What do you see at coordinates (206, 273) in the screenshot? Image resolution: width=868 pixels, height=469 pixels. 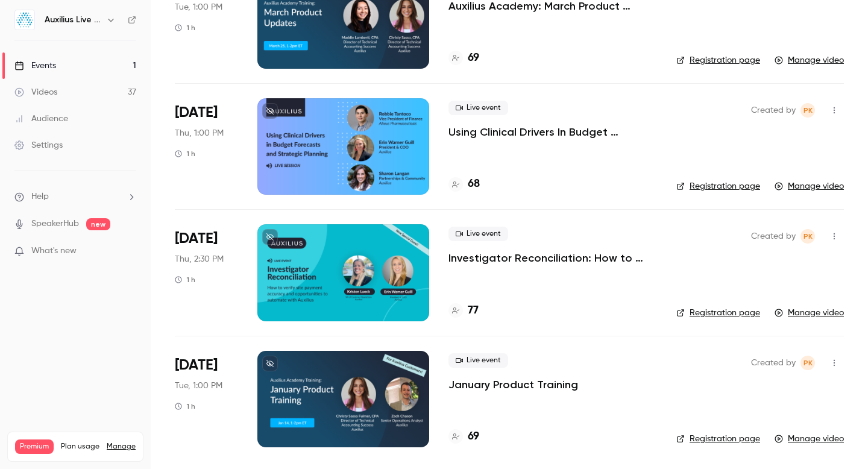 I see `div: Jan 30 Thu, 2:30 PM (America/New York)` at bounding box center [206, 273].